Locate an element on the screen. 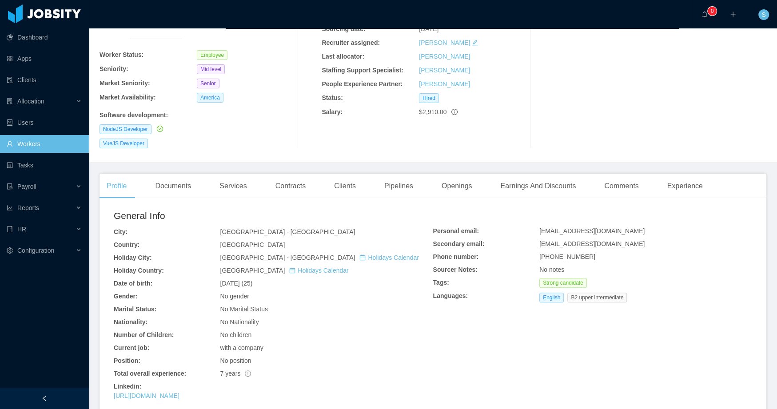 The width and height of the screenshot is (777, 409). span: Mid level is located at coordinates (210, 69).